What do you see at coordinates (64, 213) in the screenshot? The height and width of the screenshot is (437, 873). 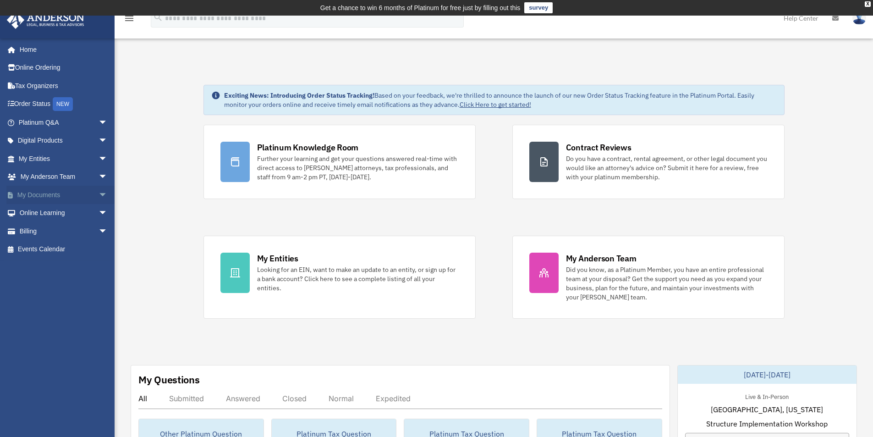 I see `a: Online Learningarrow_drop_down` at bounding box center [64, 213].